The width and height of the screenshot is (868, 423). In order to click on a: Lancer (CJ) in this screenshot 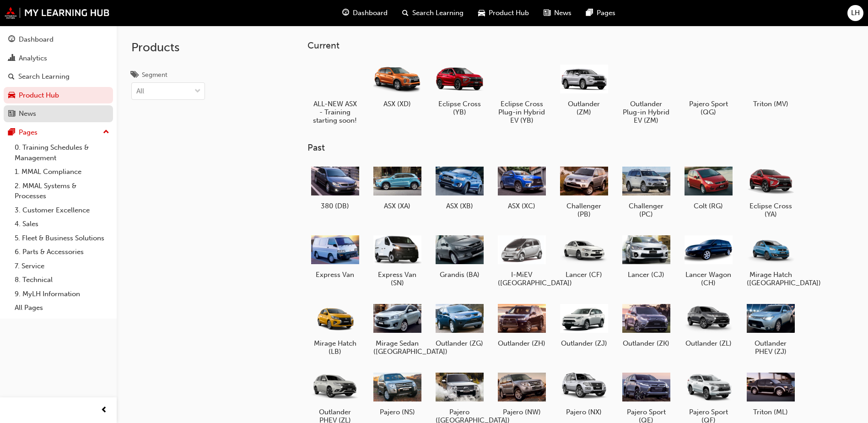, I will do `click(646, 256)`.